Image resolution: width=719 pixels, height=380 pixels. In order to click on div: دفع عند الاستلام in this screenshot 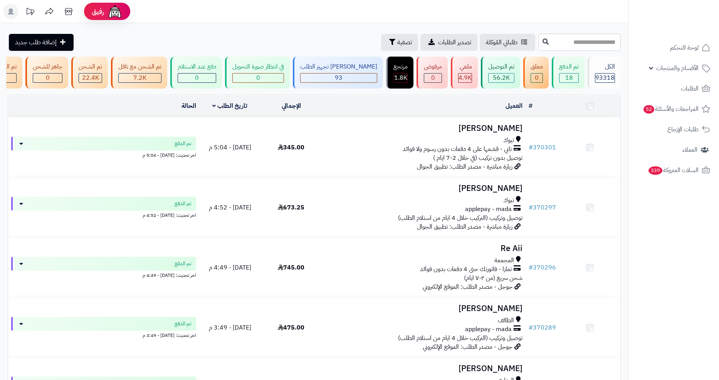, I will do `click(197, 67)`.